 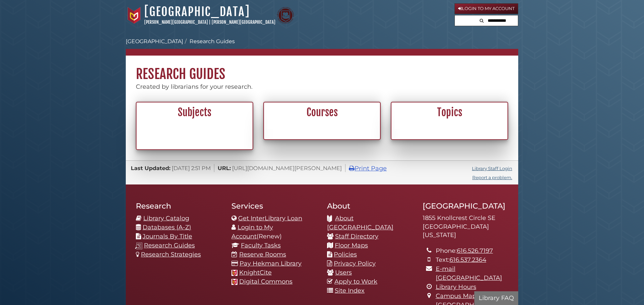 What do you see at coordinates (270, 263) in the screenshot?
I see `a: Pay Hekman Library` at bounding box center [270, 263].